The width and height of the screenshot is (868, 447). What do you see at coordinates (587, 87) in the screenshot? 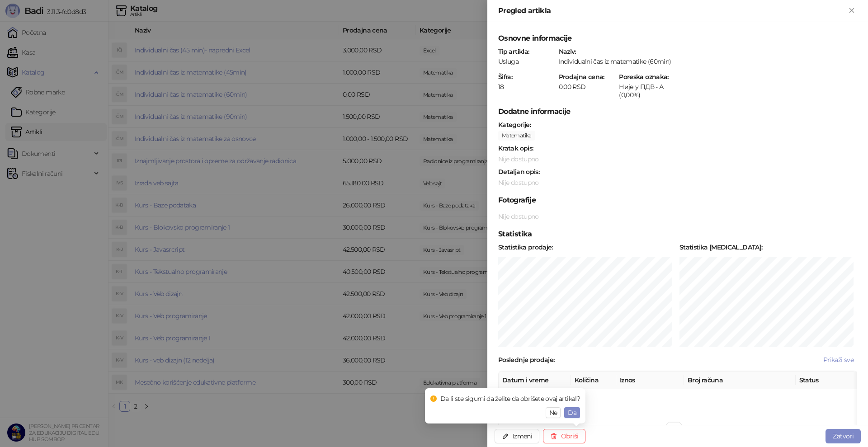
I see `div: 0,00 RSD` at bounding box center [587, 87].